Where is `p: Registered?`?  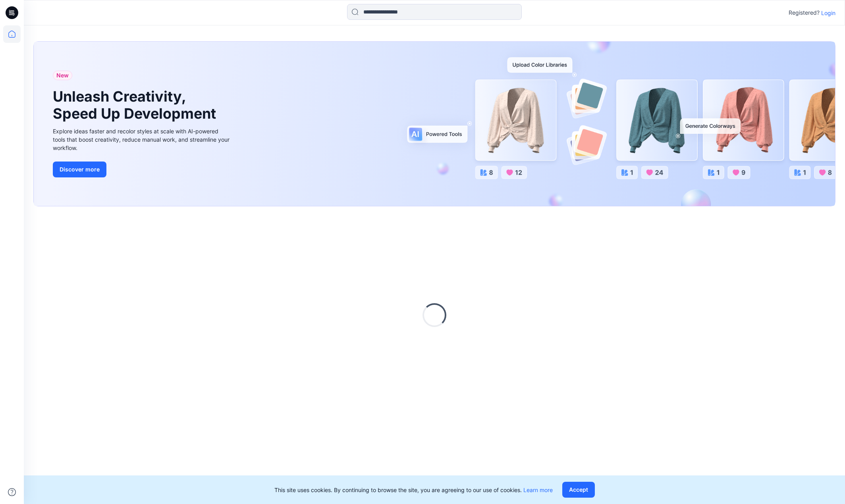
p: Registered? is located at coordinates (805, 13).